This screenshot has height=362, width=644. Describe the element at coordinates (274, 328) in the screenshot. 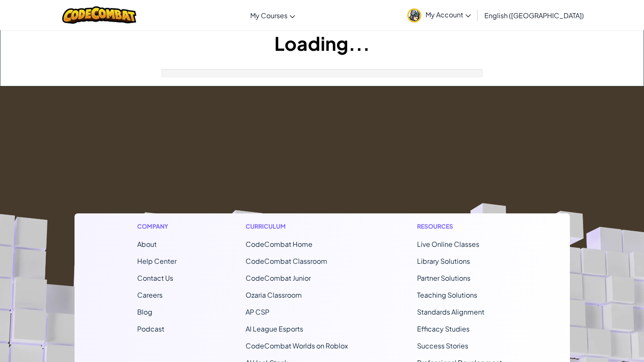

I see `a: AI League Esports` at that location.